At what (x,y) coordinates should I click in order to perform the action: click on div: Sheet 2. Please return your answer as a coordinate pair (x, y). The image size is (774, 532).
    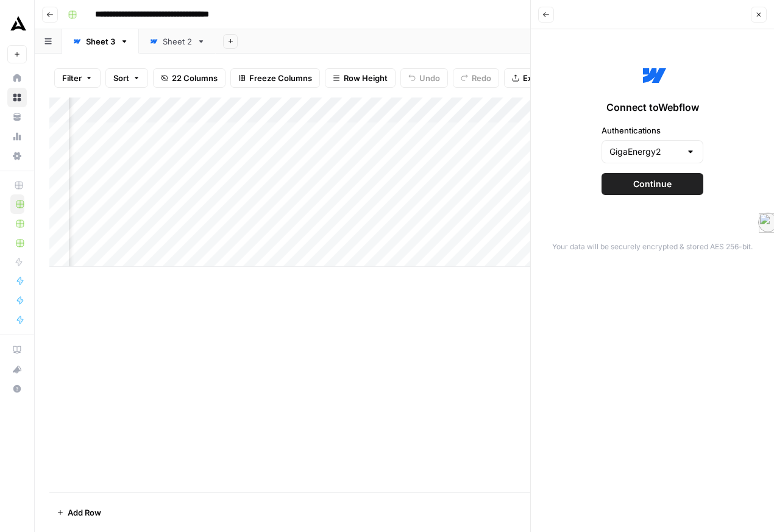
    Looking at the image, I should click on (178, 41).